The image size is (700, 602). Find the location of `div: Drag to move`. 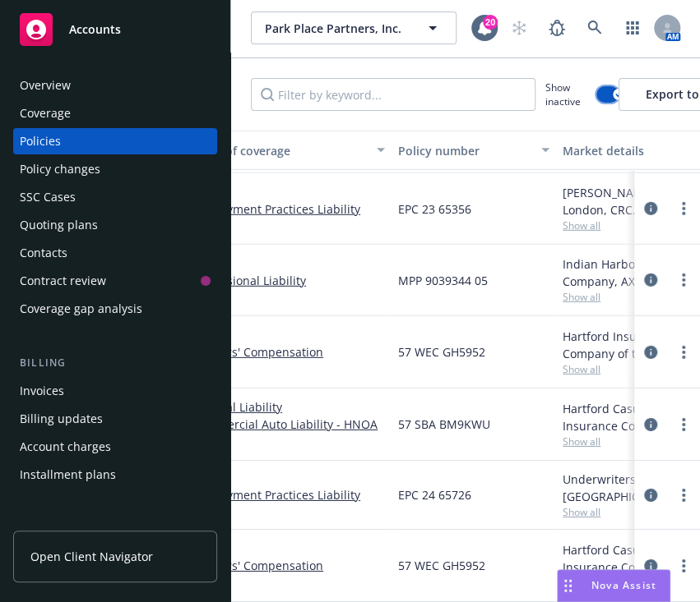

div: Drag to move is located at coordinates (568, 586).